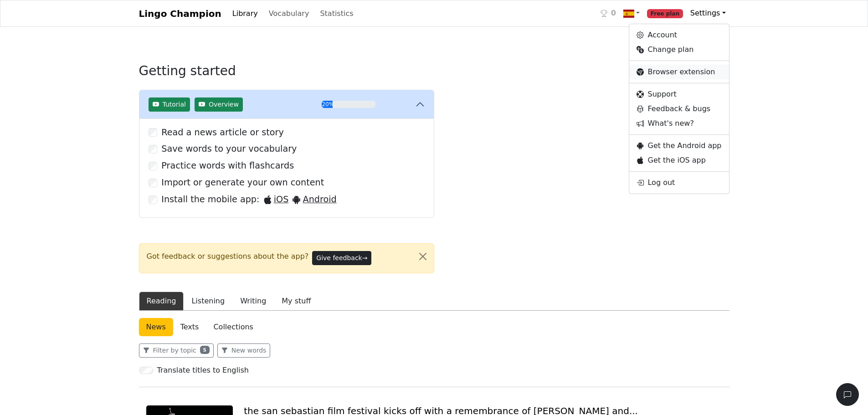 This screenshot has height=415, width=868. Describe the element at coordinates (327, 104) in the screenshot. I see `div: 20%` at that location.